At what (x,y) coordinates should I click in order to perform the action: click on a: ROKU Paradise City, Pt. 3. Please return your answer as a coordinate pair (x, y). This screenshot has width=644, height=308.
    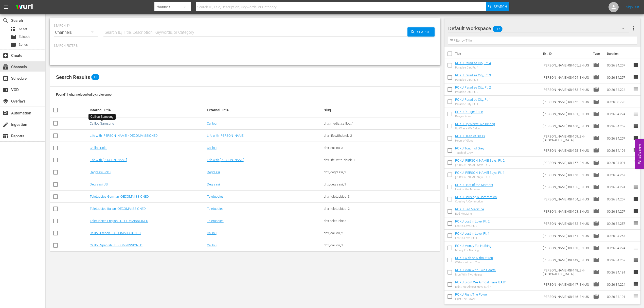
    Looking at the image, I should click on (473, 75).